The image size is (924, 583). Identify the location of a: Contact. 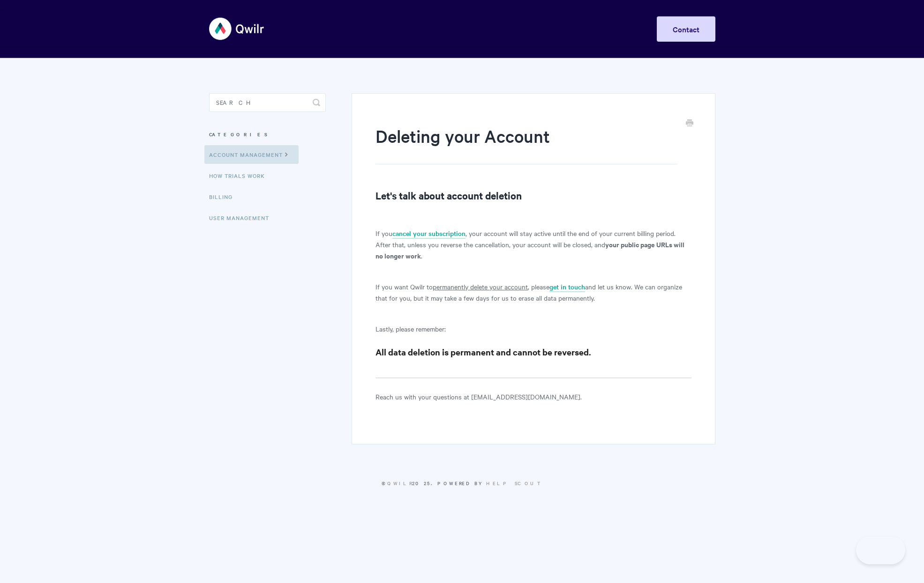
(686, 29).